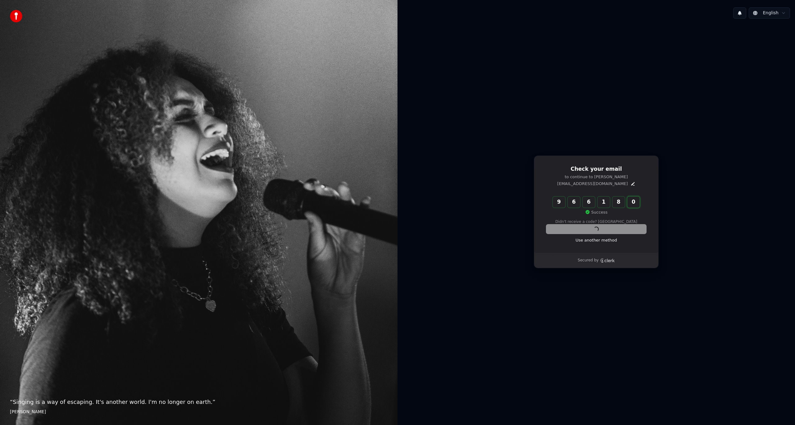  I want to click on img: youka, so click(16, 16).